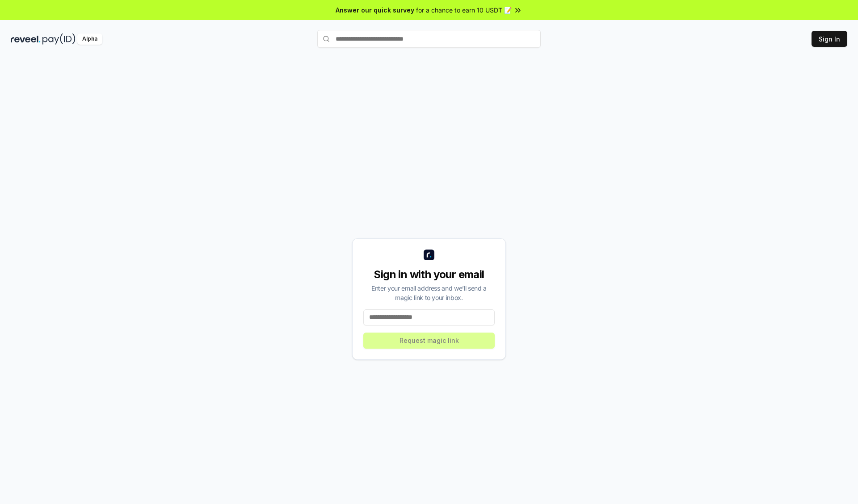 The width and height of the screenshot is (858, 504). I want to click on img: pay_id, so click(59, 39).